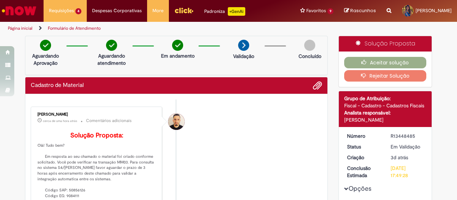 The height and width of the screenshot is (200, 457). Describe the element at coordinates (385, 76) in the screenshot. I see `button: Rejeitar Solução` at that location.